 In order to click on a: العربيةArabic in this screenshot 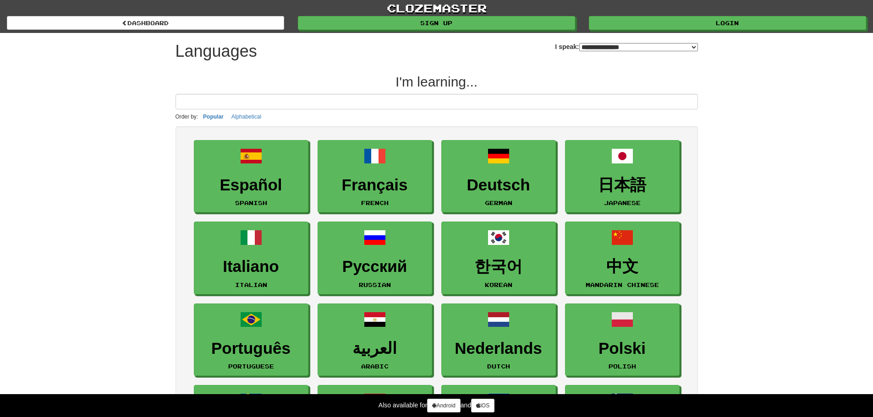, I will do `click(375, 340)`.